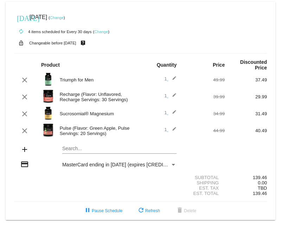 Image resolution: width=281 pixels, height=245 pixels. I want to click on span: TBD, so click(263, 188).